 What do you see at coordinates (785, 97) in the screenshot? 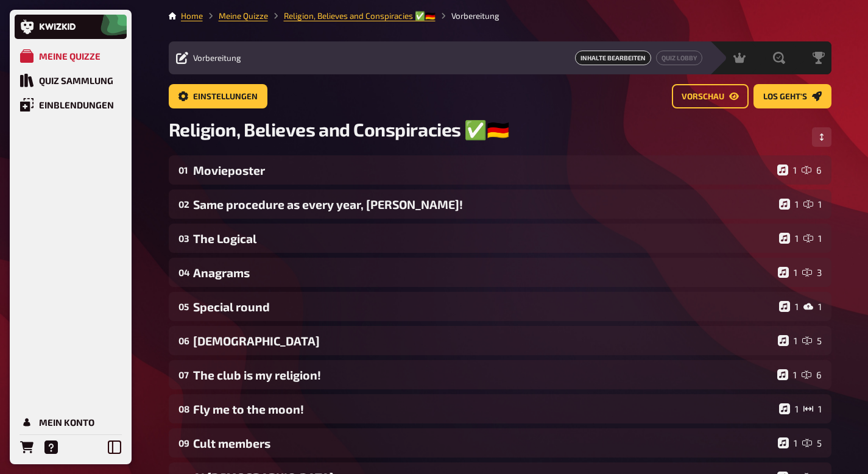
I see `span: Los geht's` at bounding box center [785, 97].